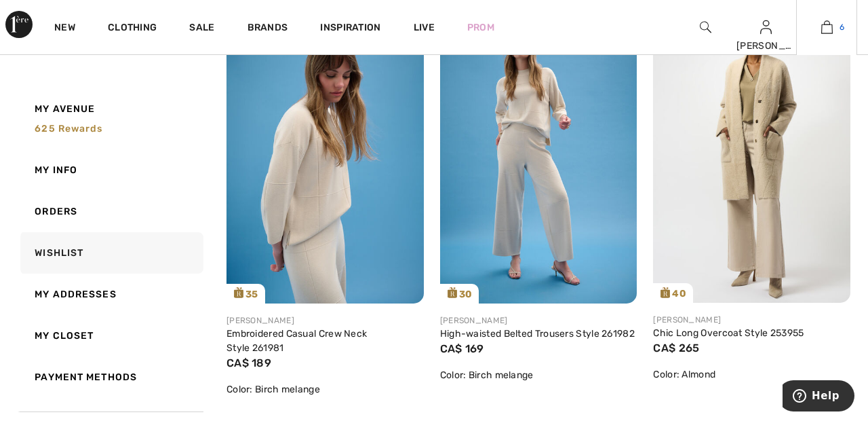 The height and width of the screenshot is (421, 868). I want to click on a: My Info, so click(111, 169).